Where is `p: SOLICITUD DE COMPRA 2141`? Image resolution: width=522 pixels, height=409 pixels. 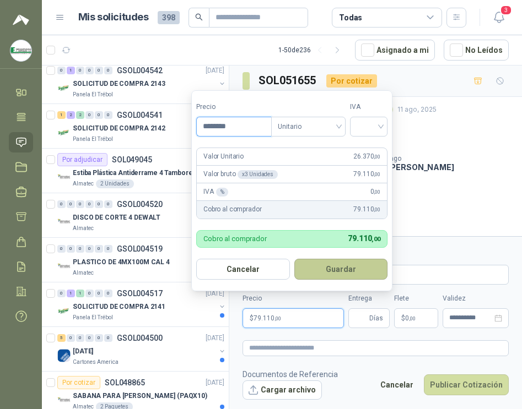
p: SOLICITUD DE COMPRA 2141 is located at coordinates (119, 307).